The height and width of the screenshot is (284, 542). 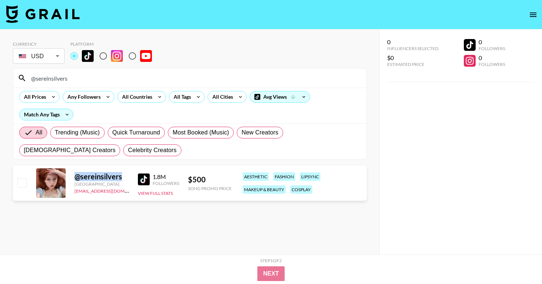 I want to click on img: Grail Talent, so click(x=43, y=14).